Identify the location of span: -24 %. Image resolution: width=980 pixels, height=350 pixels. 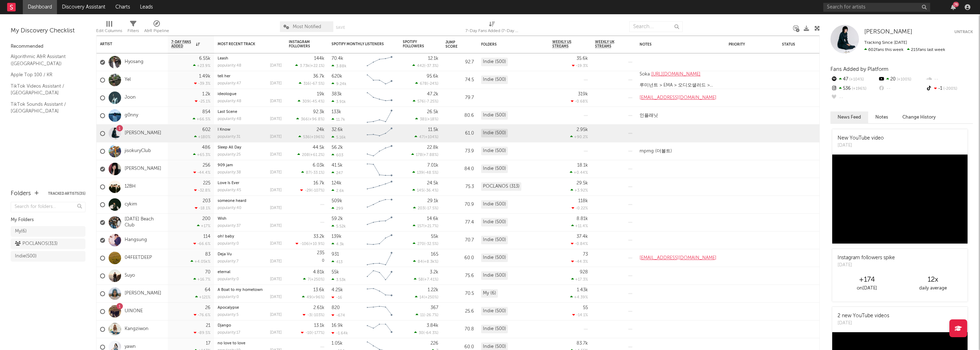
(432, 84).